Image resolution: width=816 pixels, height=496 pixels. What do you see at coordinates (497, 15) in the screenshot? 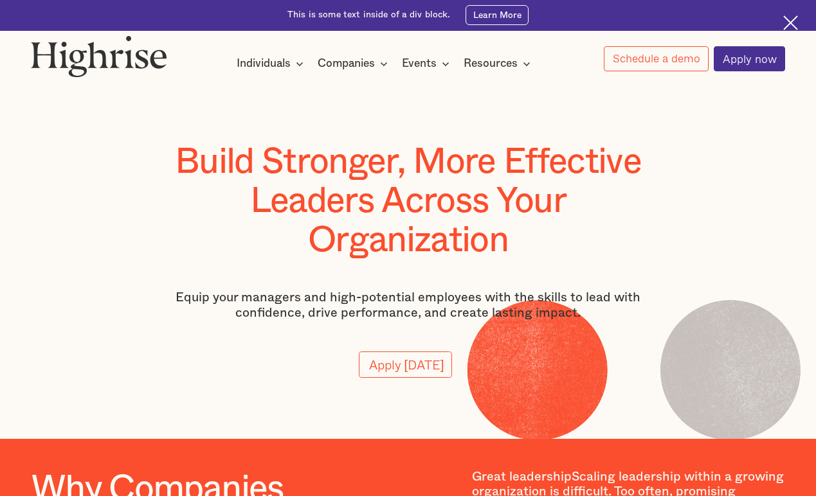
I see `a: Learn More` at bounding box center [497, 15].